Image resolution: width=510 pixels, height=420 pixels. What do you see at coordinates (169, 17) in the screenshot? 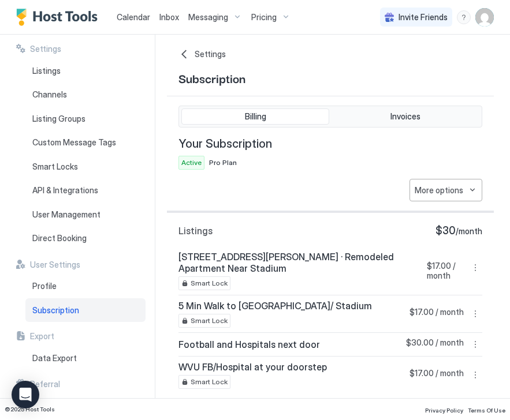
I see `span: Inbox` at bounding box center [169, 17].